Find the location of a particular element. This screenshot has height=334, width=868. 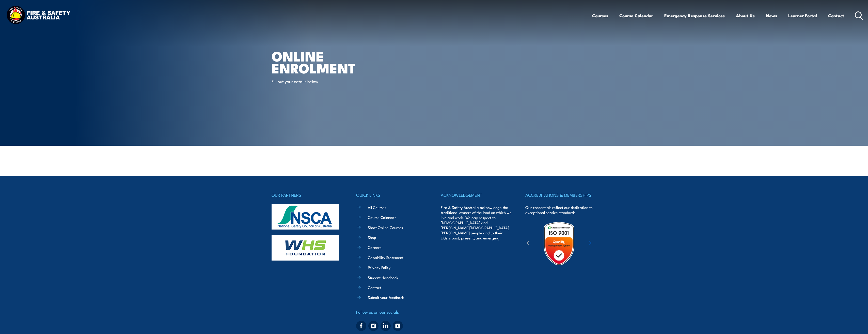

a: Capability Statement is located at coordinates (385, 257).